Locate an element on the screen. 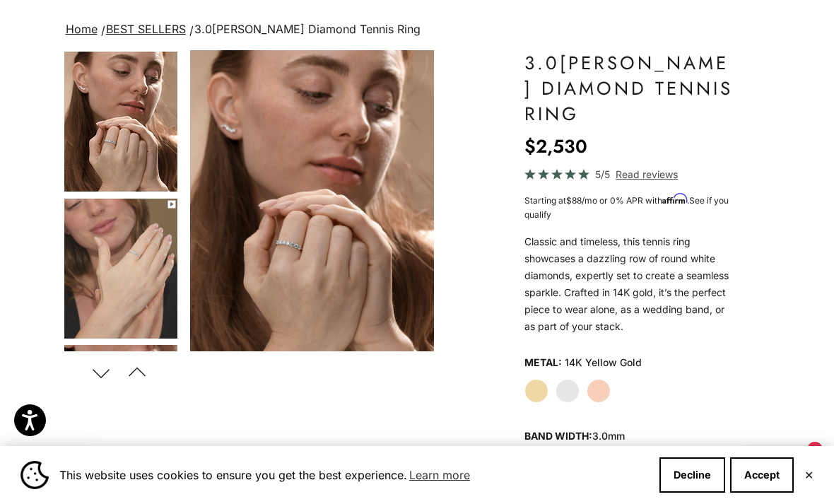 This screenshot has width=834, height=504. button: Decline is located at coordinates (692, 475).